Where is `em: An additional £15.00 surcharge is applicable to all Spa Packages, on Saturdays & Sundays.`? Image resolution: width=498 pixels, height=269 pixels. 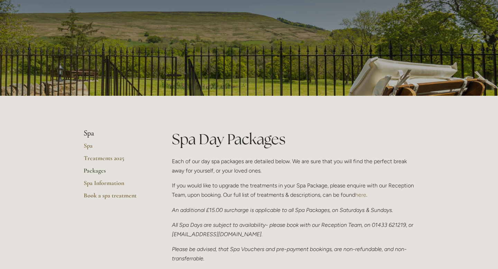 em: An additional £15.00 surcharge is applicable to all Spa Packages, on Saturdays & Sundays. is located at coordinates (282, 210).